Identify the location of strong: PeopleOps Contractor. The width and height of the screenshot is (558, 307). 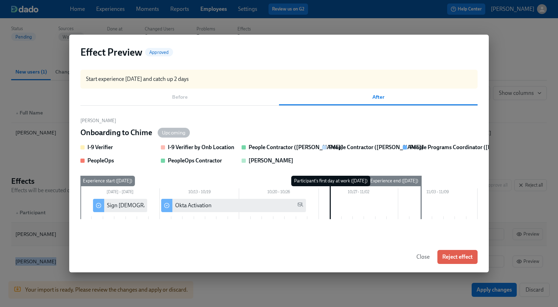
(195, 160).